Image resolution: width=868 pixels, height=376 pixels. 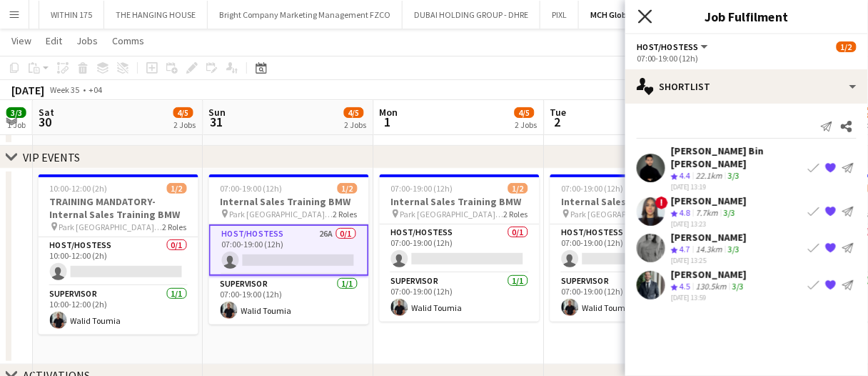 What do you see at coordinates (673, 46) in the screenshot?
I see `button: Host/Hostess` at bounding box center [673, 46].